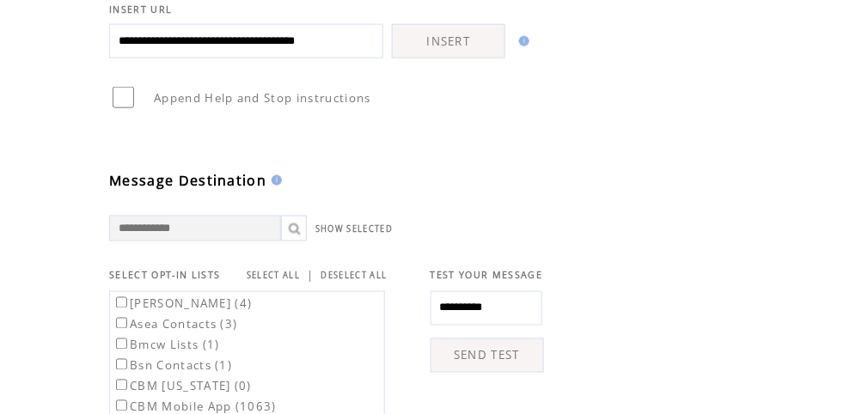  I want to click on a: SELECT ALL, so click(273, 275).